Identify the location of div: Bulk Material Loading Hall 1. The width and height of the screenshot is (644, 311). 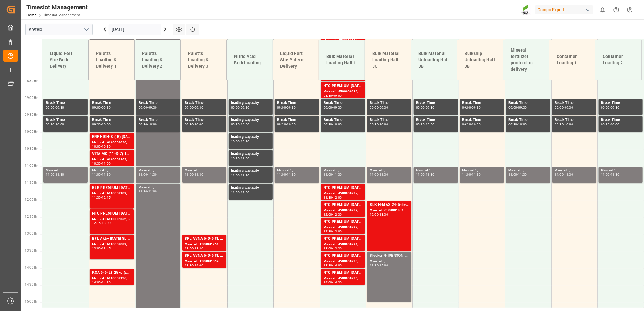
(341, 60).